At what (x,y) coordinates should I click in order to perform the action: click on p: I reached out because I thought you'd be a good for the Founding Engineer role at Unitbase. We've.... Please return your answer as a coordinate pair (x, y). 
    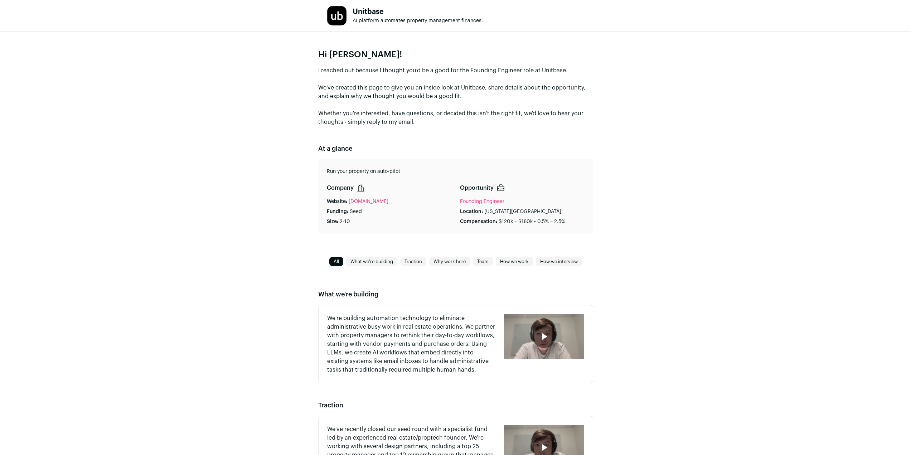
    Looking at the image, I should click on (456, 96).